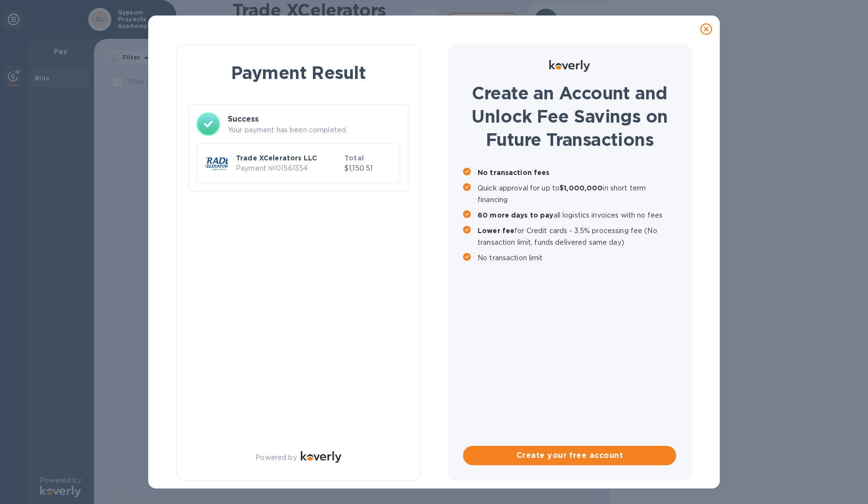  I want to click on p: Powered by, so click(275, 458).